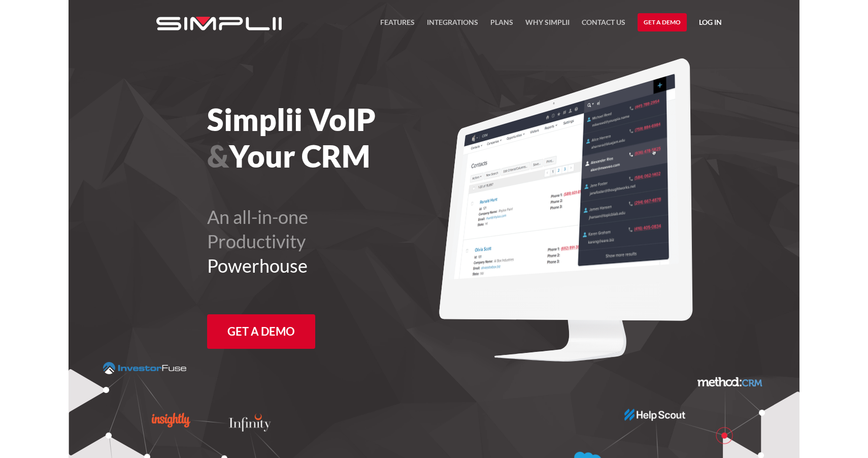  I want to click on img: Simplii, so click(219, 23).